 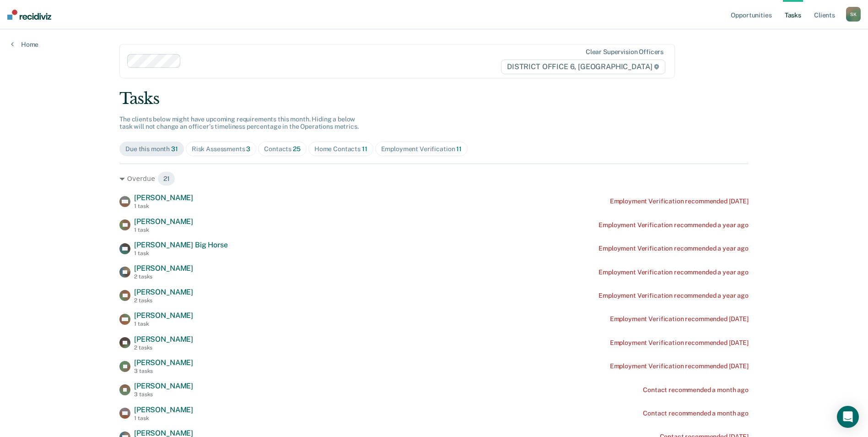 I want to click on div: Risk Assessments, so click(x=221, y=149).